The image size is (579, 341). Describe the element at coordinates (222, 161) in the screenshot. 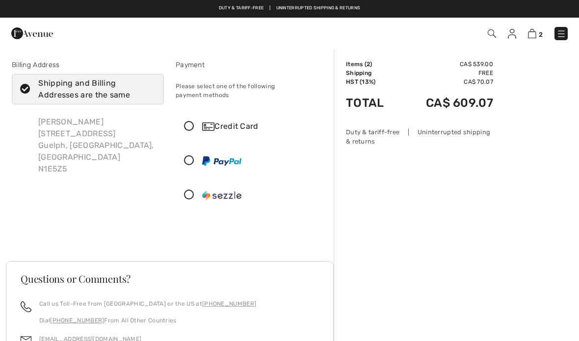

I see `img: PayPal` at that location.